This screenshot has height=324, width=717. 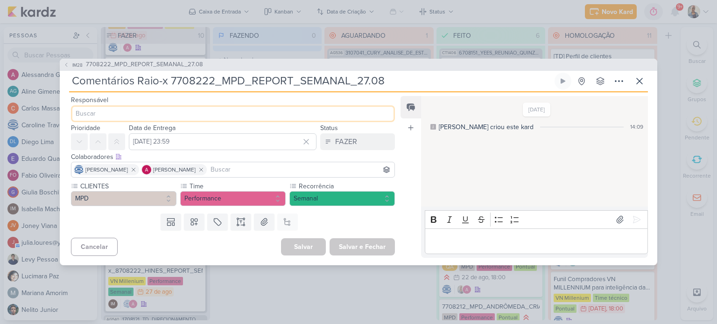 I want to click on div: Ligar relógio, so click(x=563, y=81).